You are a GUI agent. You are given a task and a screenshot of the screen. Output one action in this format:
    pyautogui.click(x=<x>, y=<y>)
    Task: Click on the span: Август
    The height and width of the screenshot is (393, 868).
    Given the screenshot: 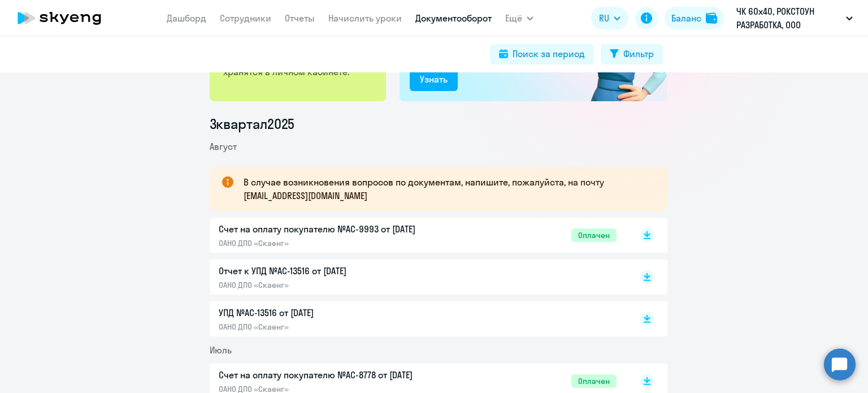 What is the action you would take?
    pyautogui.click(x=224, y=146)
    